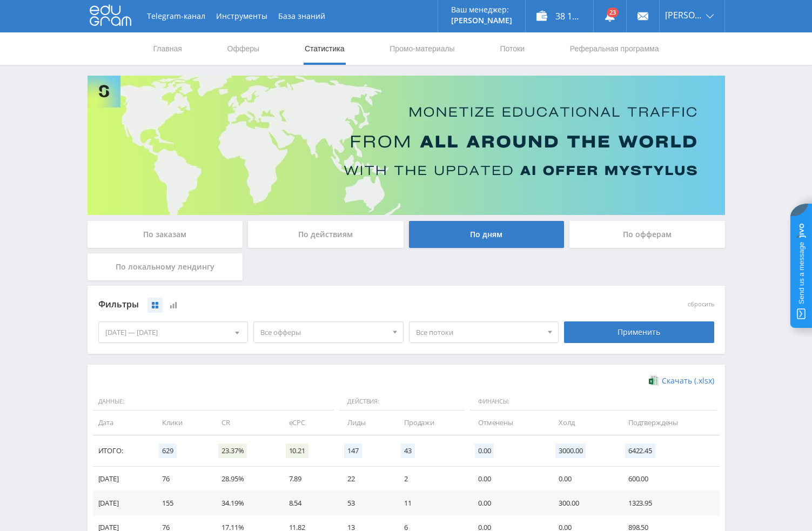 The width and height of the screenshot is (812, 531). What do you see at coordinates (422, 49) in the screenshot?
I see `a: Промо-материалы` at bounding box center [422, 49].